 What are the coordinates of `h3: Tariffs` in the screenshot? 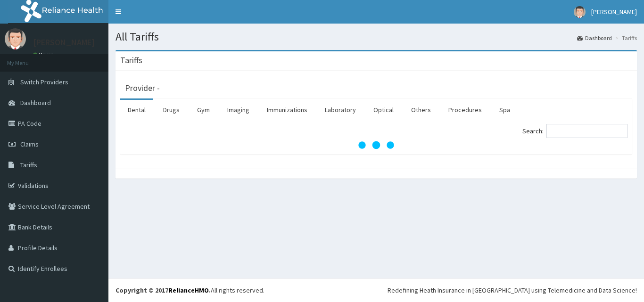 It's located at (131, 60).